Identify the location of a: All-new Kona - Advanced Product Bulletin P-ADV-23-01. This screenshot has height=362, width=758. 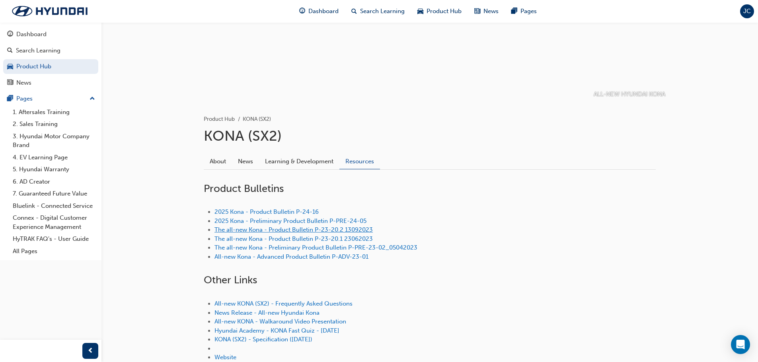
(291, 257).